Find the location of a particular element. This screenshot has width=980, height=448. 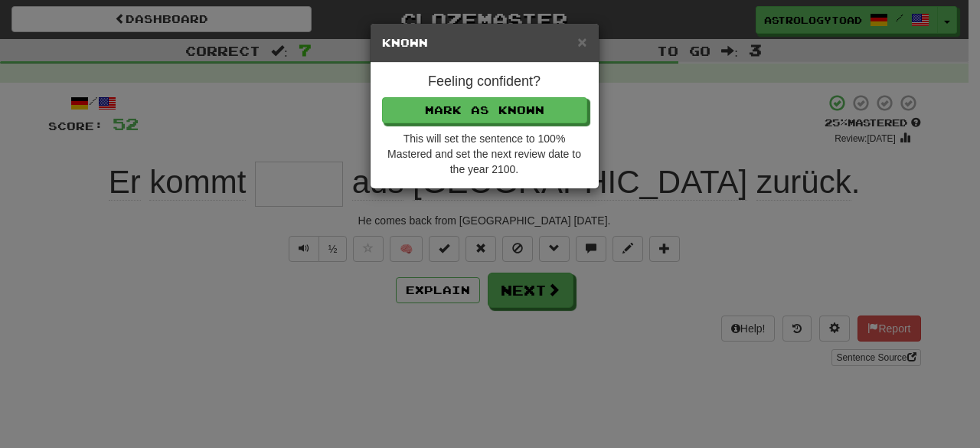

button: Mark as Known is located at coordinates (484, 110).